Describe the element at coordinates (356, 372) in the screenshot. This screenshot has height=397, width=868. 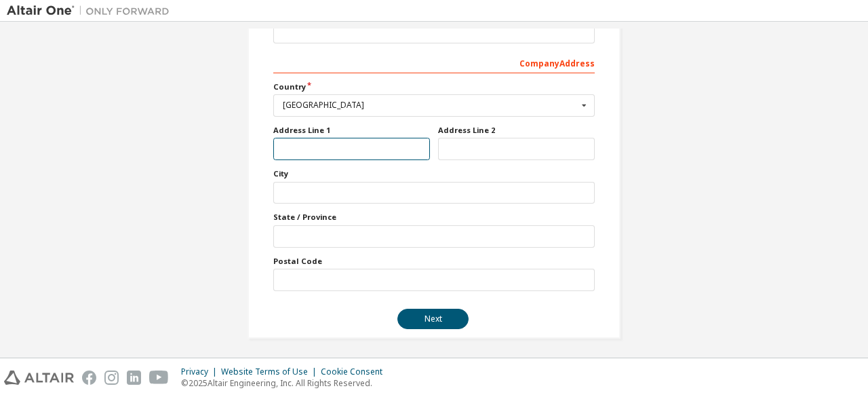
I see `div: Cookie Consent` at that location.